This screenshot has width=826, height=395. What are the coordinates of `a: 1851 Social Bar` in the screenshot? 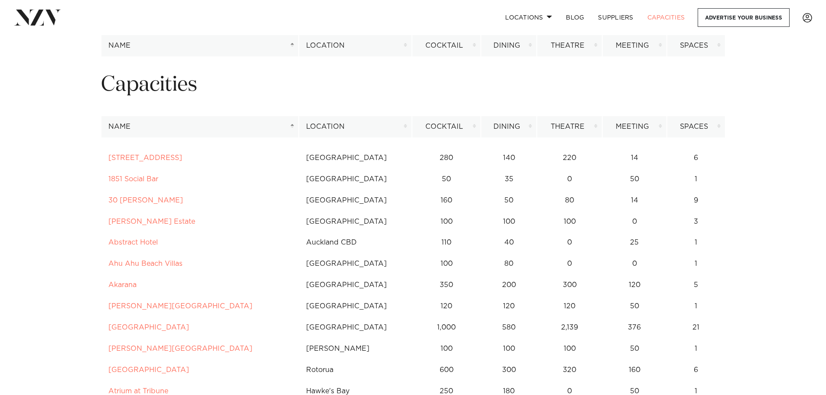 It's located at (133, 179).